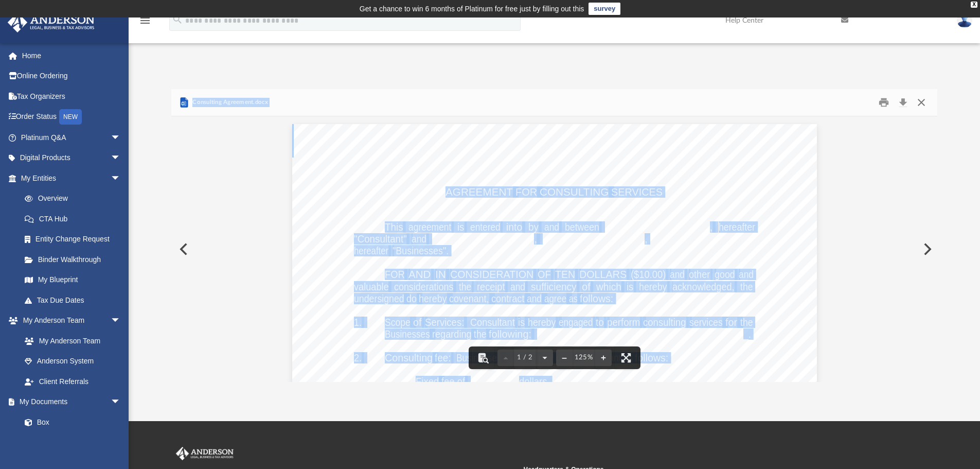 The width and height of the screenshot is (980, 469). What do you see at coordinates (380, 239) in the screenshot?
I see `span: "Consultant"` at bounding box center [380, 239].